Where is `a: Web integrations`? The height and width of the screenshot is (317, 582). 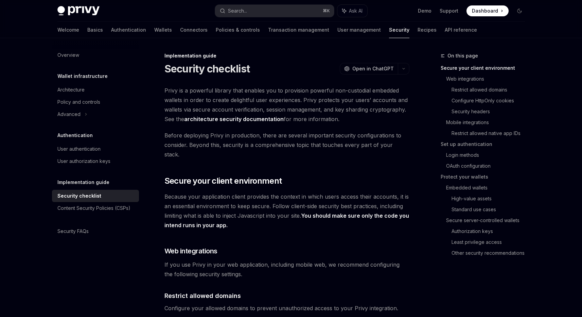
a: Web integrations is located at coordinates (488, 79).